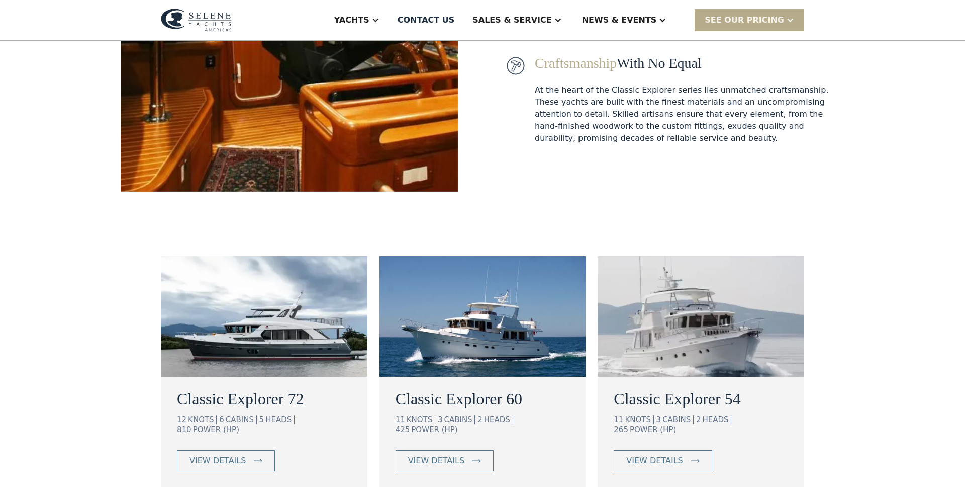  What do you see at coordinates (690, 63) in the screenshot?
I see `div: With No Equal` at bounding box center [690, 63].